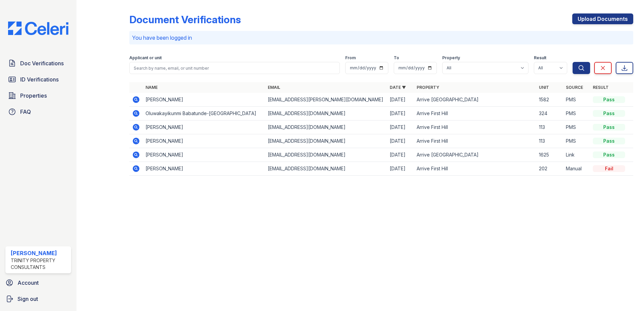 The width and height of the screenshot is (644, 311). Describe the element at coordinates (577, 155) in the screenshot. I see `td: Link` at that location.